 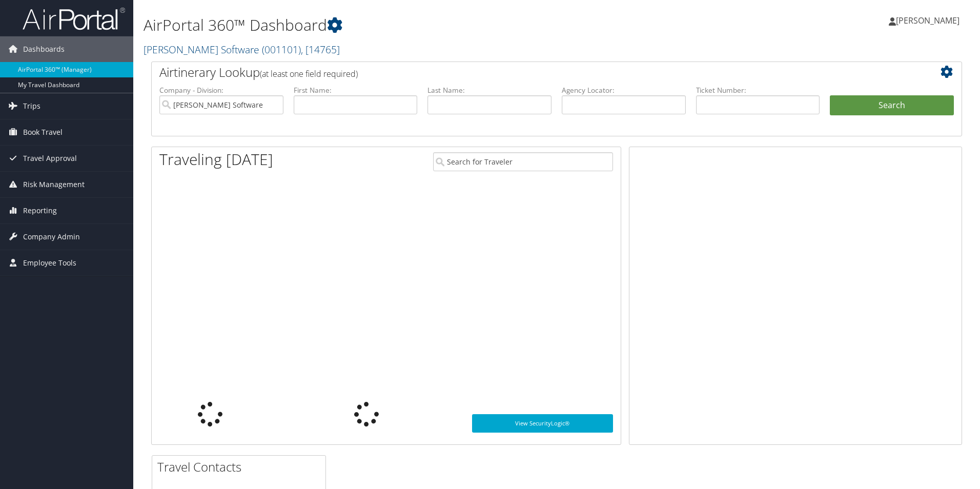 I want to click on label: Company - Division:, so click(x=221, y=90).